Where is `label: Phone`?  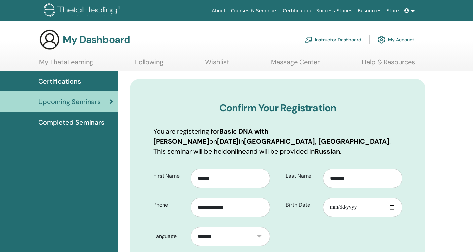
label: Phone is located at coordinates (169, 205).